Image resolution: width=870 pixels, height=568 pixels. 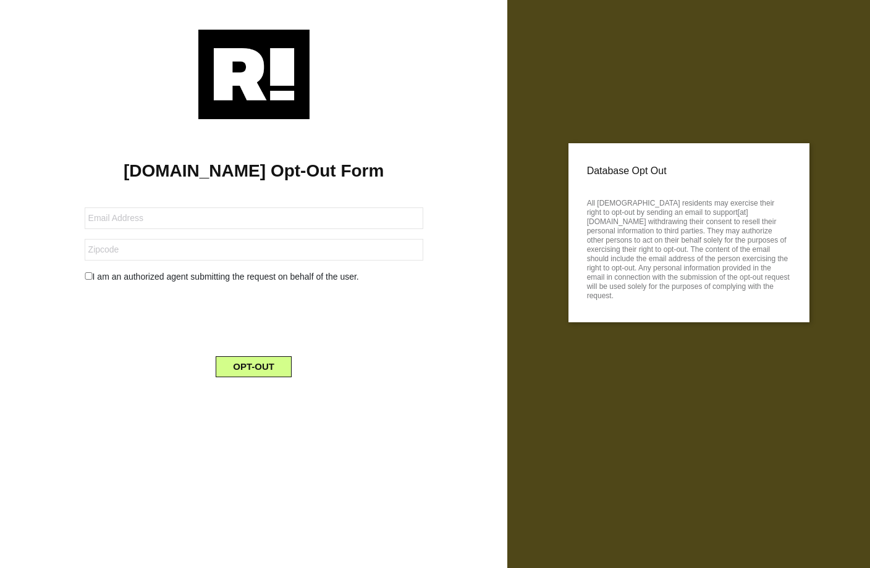 What do you see at coordinates (253, 367) in the screenshot?
I see `button: OPT-OUT` at bounding box center [253, 367].